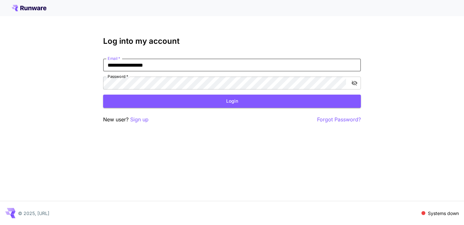  I want to click on p: Forgot Password?, so click(339, 120).